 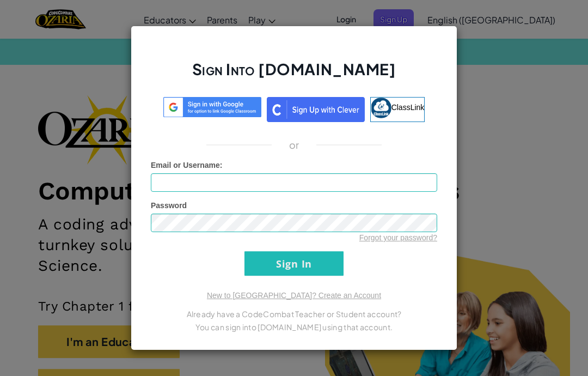 What do you see at coordinates (294, 145) in the screenshot?
I see `p: or` at bounding box center [294, 145].